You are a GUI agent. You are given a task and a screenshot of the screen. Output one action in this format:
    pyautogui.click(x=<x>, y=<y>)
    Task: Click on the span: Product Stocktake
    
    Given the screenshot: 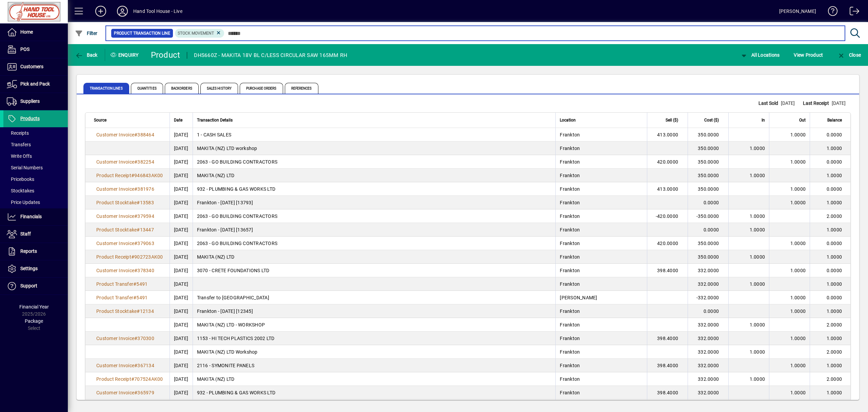 What is the action you would take?
    pyautogui.click(x=116, y=230)
    